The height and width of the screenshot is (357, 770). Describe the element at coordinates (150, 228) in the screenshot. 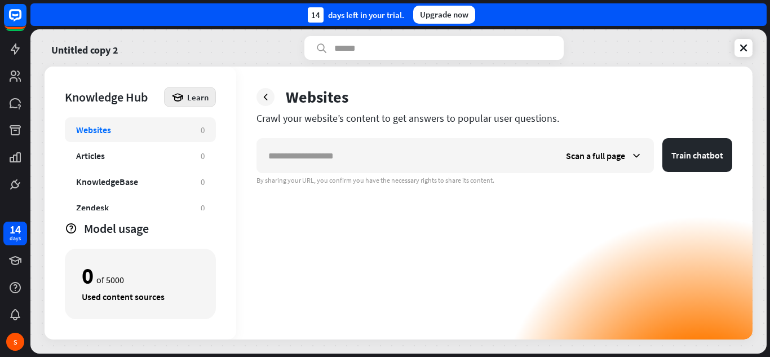

I see `div: Model usage` at that location.